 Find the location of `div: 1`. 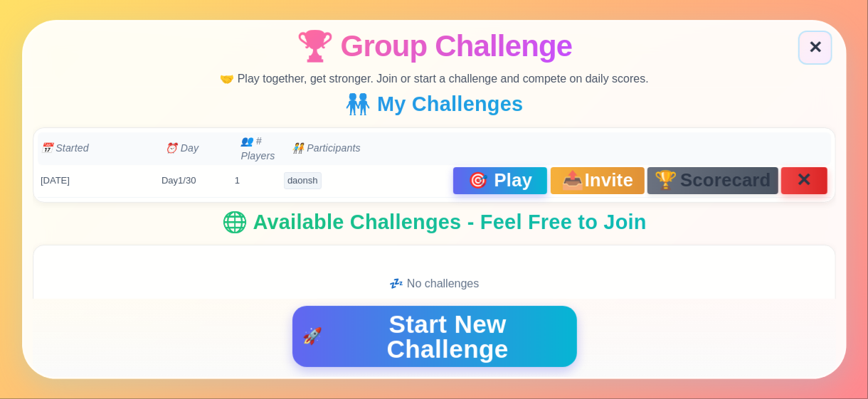

div: 1 is located at coordinates (257, 182).